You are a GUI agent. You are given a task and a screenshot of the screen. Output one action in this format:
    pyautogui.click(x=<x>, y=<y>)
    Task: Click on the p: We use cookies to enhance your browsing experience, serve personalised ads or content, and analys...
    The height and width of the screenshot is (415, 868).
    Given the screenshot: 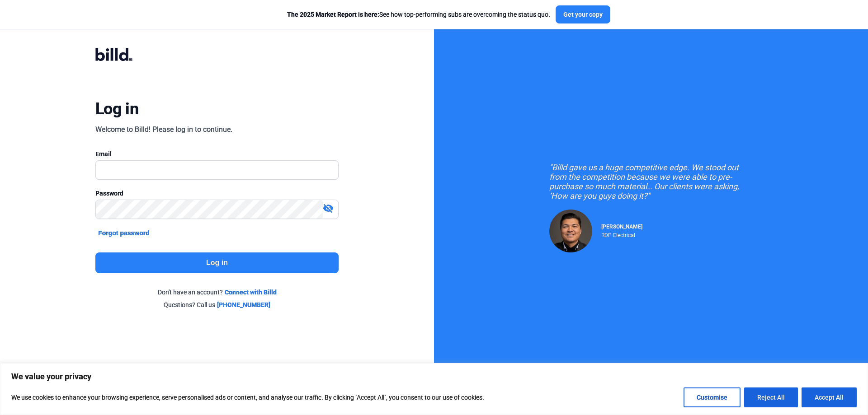 What is the action you would take?
    pyautogui.click(x=248, y=398)
    